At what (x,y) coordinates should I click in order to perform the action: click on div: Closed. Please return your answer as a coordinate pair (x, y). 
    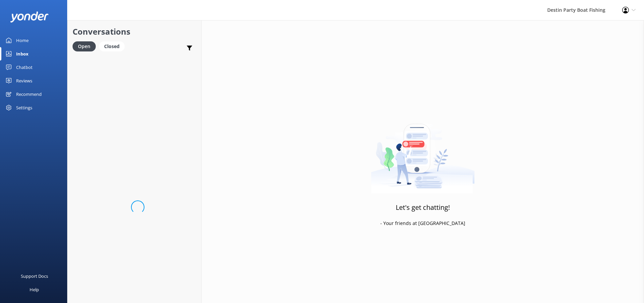
    Looking at the image, I should click on (112, 47).